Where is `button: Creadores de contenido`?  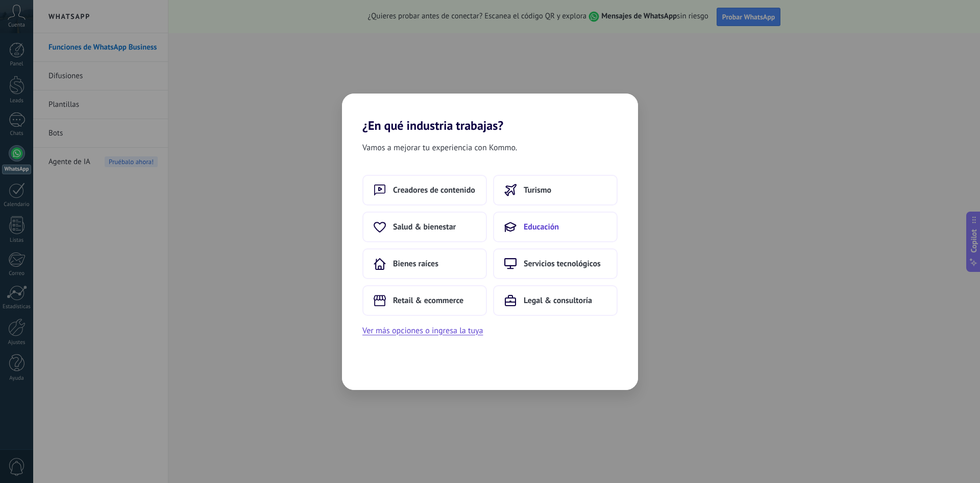
button: Creadores de contenido is located at coordinates (425, 190).